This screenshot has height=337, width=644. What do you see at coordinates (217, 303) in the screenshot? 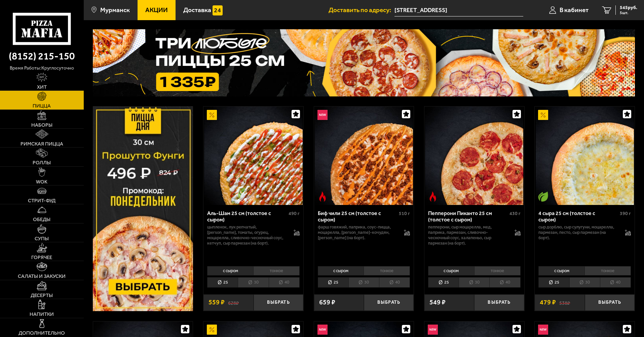
I see `span: 559 ₽` at bounding box center [217, 303].